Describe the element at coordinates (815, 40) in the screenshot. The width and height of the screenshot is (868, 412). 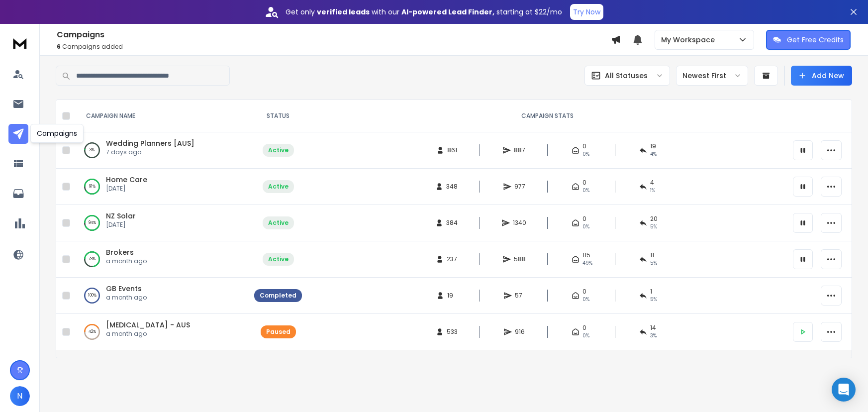
I see `p: Get Free Credits` at that location.